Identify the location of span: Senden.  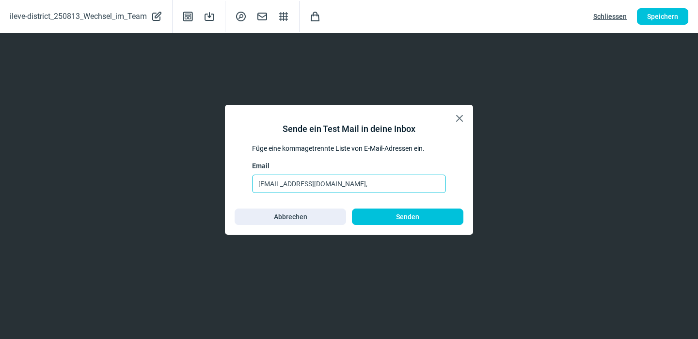
(408, 217).